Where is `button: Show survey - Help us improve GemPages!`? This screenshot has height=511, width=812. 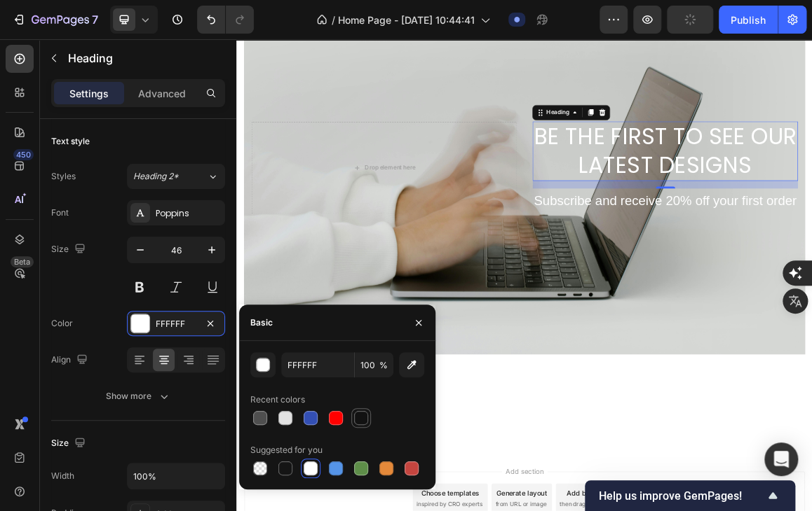
button: Show survey - Help us improve GemPages! is located at coordinates (690, 496).